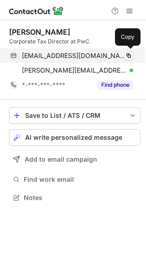  What do you see at coordinates (74, 138) in the screenshot?
I see `span: AI write personalized message` at bounding box center [74, 138].